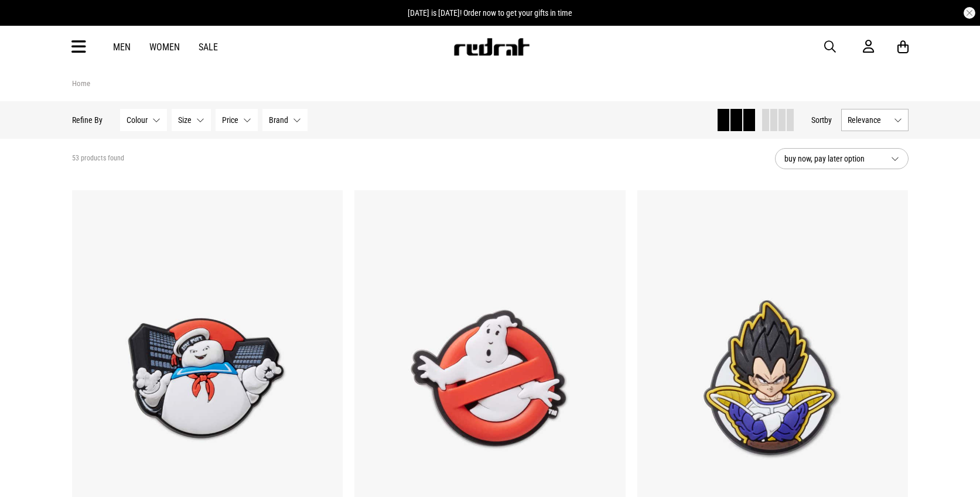 This screenshot has height=497, width=980. I want to click on a: Sale, so click(208, 47).